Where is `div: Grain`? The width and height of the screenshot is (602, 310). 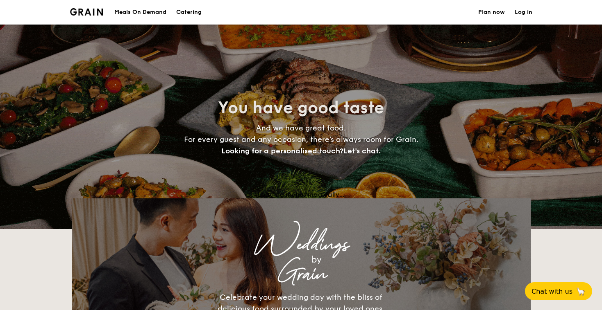
div: Grain is located at coordinates (301, 275).